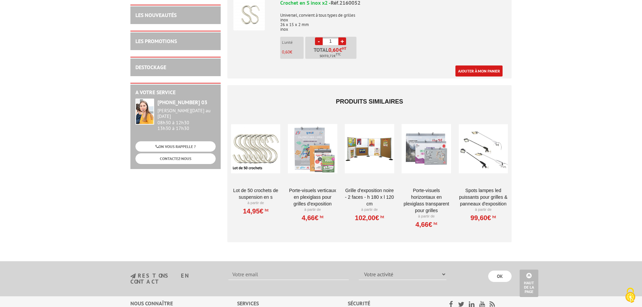 This screenshot has width=642, height=307. I want to click on a: Haut de la page, so click(529, 283).